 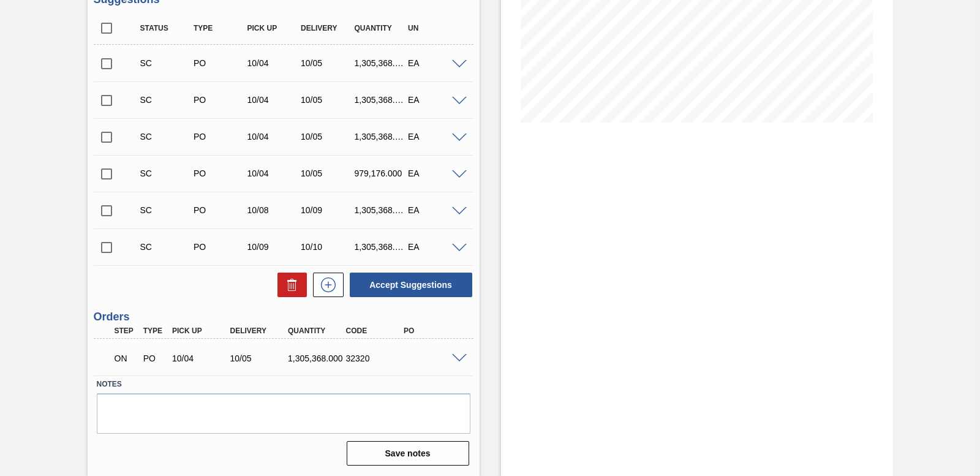 What do you see at coordinates (408, 284) in the screenshot?
I see `div: Accept Suggestions` at bounding box center [408, 284].